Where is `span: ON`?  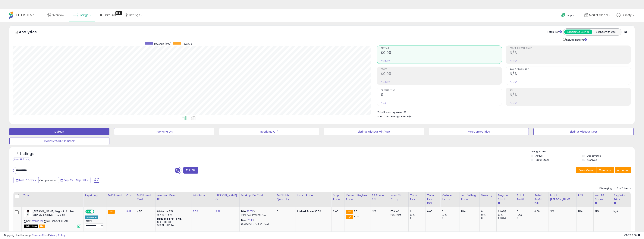 span: ON is located at coordinates (88, 212).